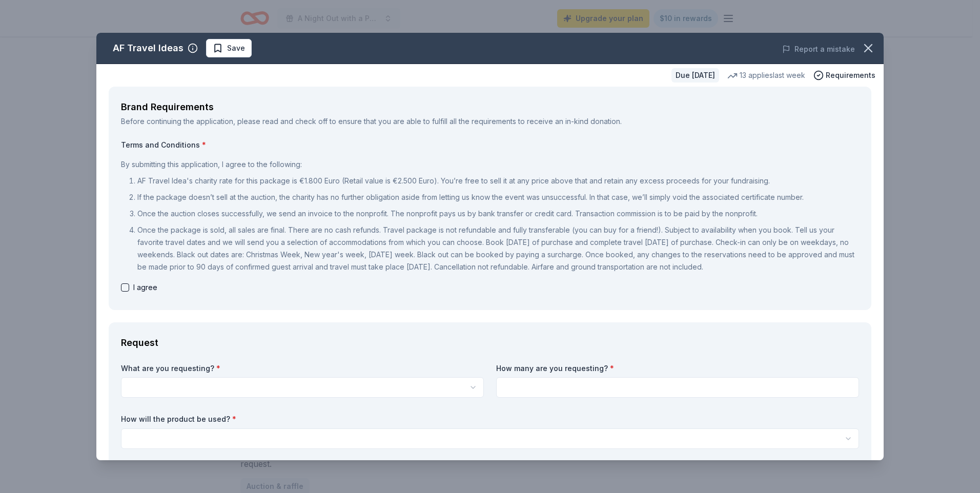  I want to click on span: I agree, so click(145, 288).